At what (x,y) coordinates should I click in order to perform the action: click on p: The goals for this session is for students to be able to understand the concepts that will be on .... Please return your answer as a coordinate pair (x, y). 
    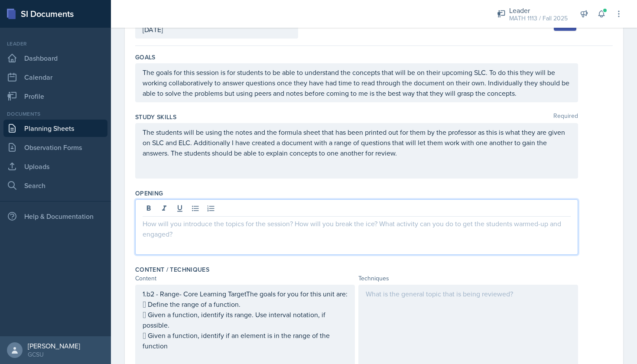
    Looking at the image, I should click on (357, 83).